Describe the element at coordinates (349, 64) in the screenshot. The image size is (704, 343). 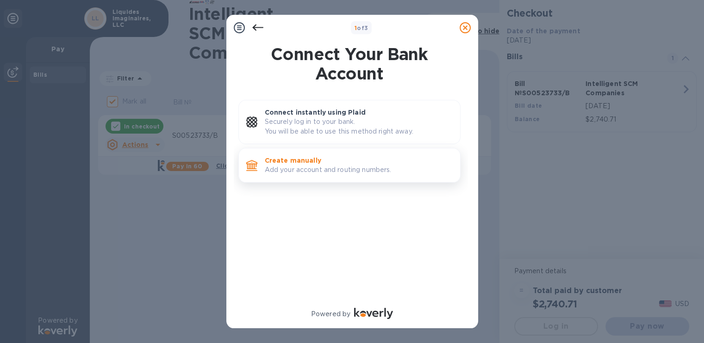
I see `h1: Connect Your Bank Account` at that location.